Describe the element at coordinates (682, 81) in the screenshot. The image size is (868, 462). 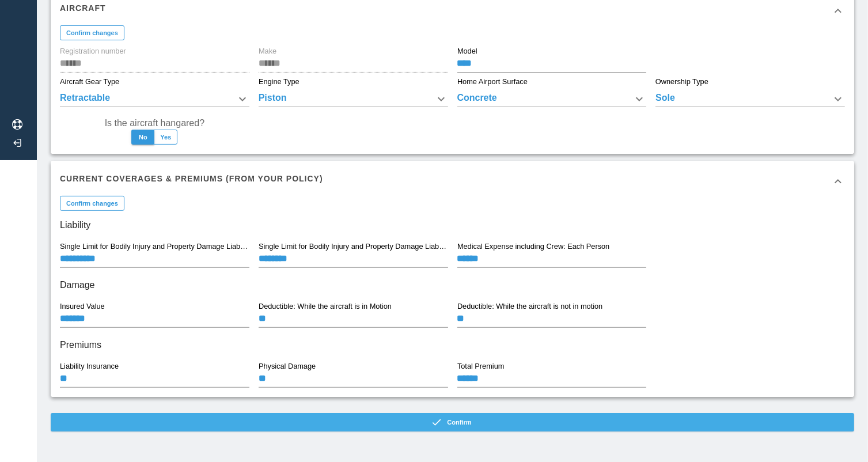
I see `label: Ownership Type` at that location.